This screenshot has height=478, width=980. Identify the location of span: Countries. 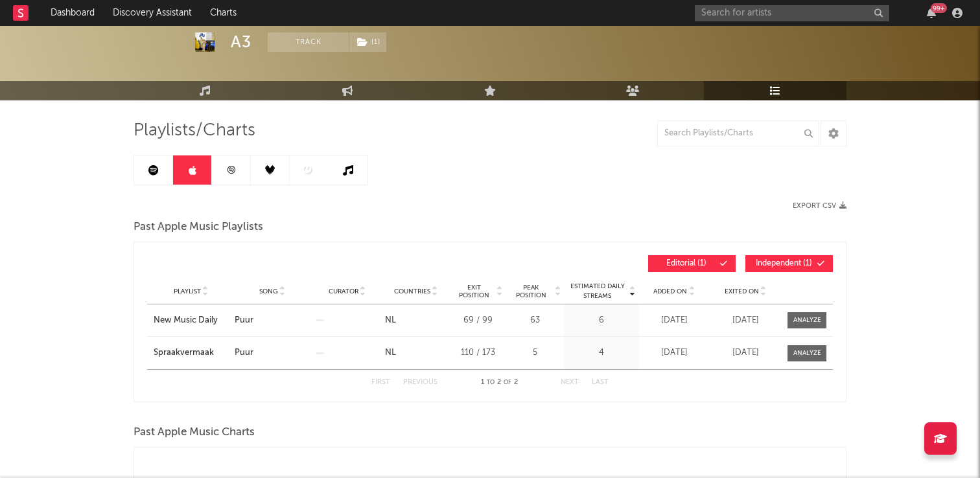
(412, 292).